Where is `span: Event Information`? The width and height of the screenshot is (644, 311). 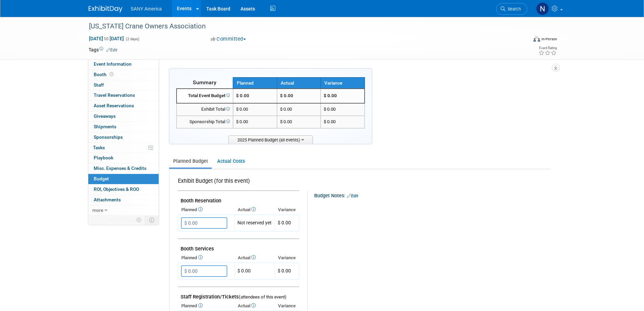
span: Event Information is located at coordinates (112, 64).